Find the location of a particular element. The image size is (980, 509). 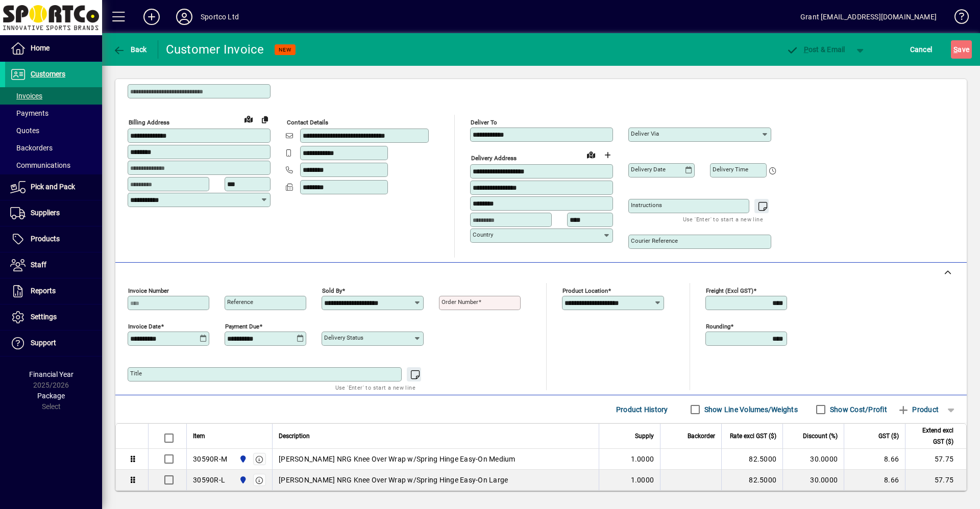

span: Cancel is located at coordinates (921, 49).